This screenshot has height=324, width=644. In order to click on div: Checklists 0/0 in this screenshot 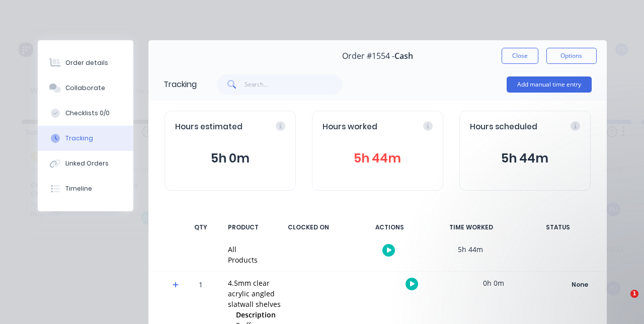, I will do `click(88, 113)`.